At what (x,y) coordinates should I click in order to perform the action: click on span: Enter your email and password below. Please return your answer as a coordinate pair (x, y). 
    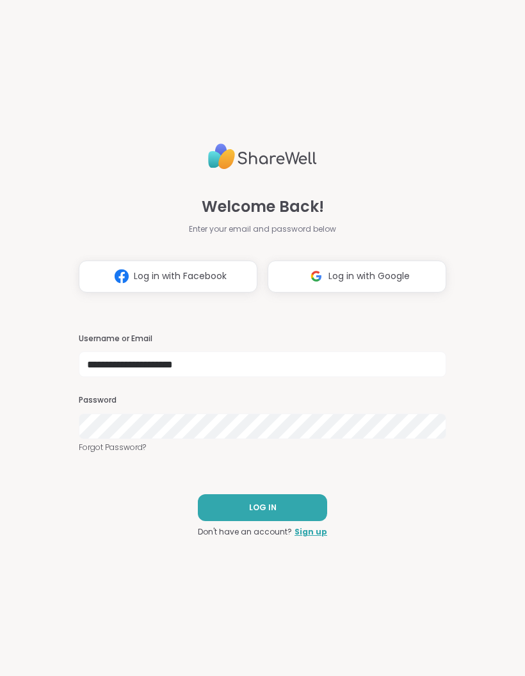
    Looking at the image, I should click on (262, 229).